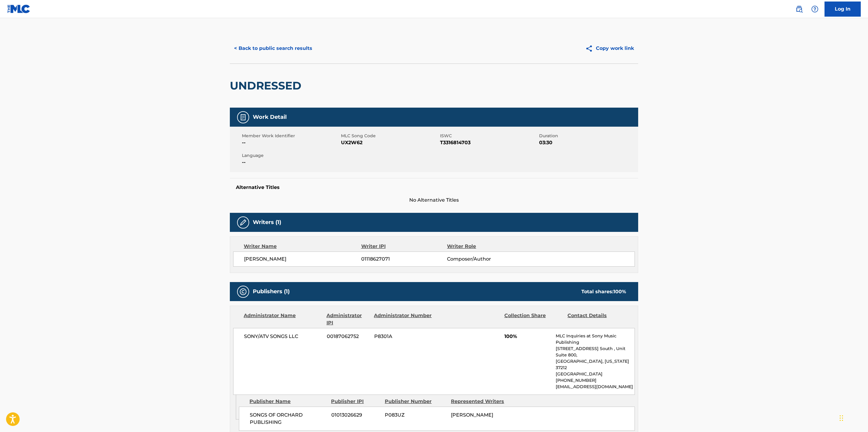 The width and height of the screenshot is (868, 432). What do you see at coordinates (403, 319) in the screenshot?
I see `div: Administrator Number` at bounding box center [403, 319].